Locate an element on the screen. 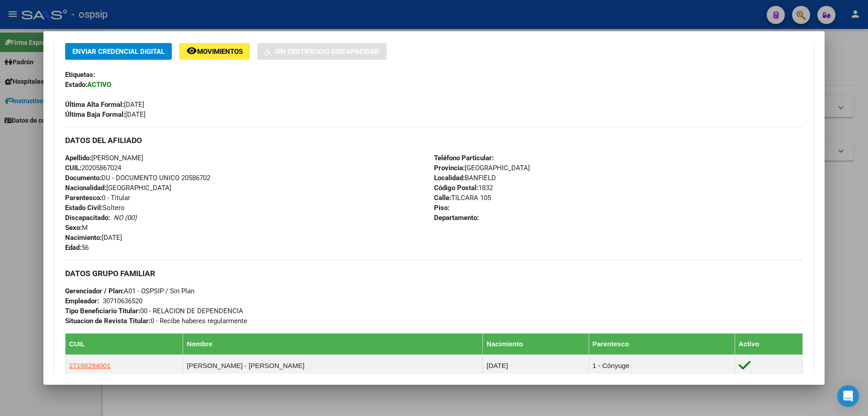  strong: Piso: is located at coordinates (442, 207).